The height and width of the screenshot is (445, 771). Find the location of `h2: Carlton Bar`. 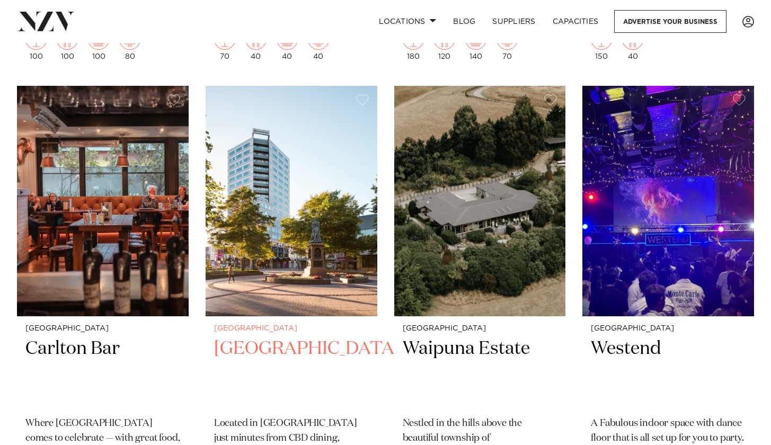

h2: Carlton Bar is located at coordinates (103, 373).